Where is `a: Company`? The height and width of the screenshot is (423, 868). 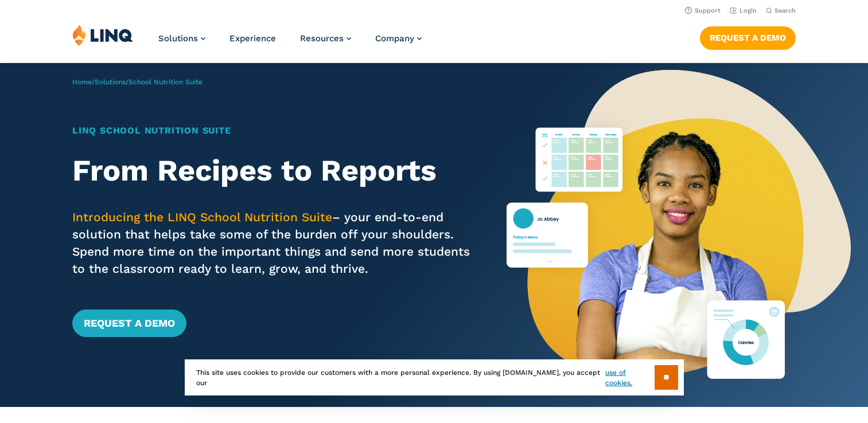 a: Company is located at coordinates (398, 39).